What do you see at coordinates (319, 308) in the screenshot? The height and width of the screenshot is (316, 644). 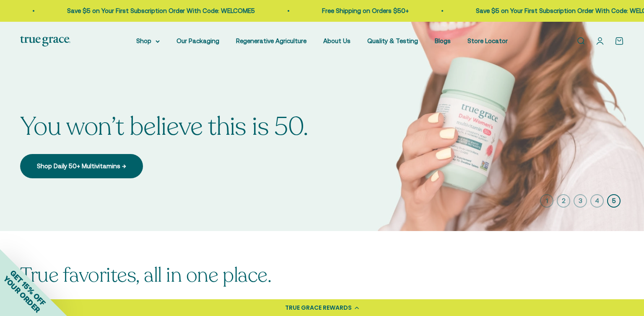 I see `div: TRUE GRACE REWARDS` at bounding box center [319, 308].